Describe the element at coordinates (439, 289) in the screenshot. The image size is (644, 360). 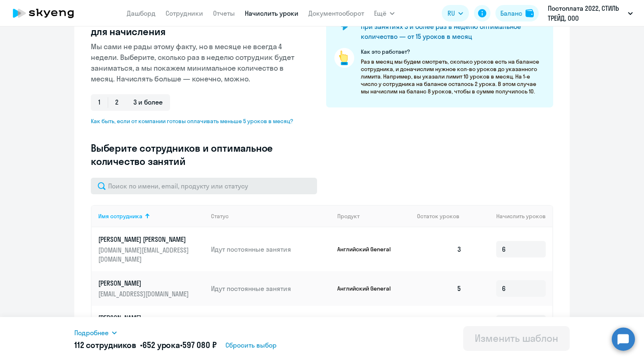
I see `td: 5` at that location.